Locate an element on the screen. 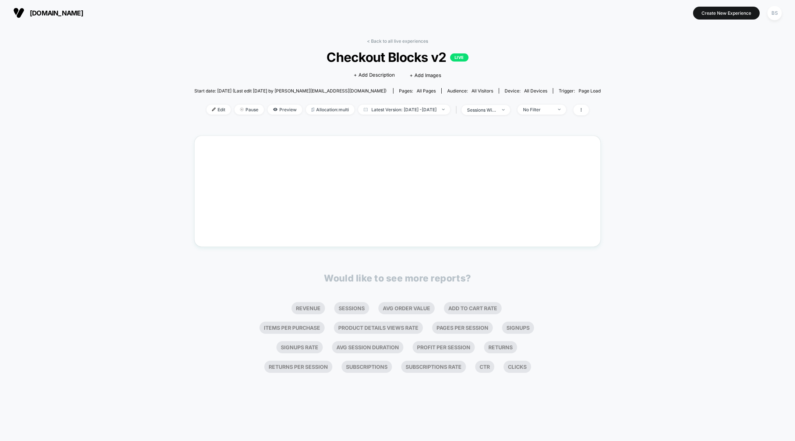 This screenshot has height=441, width=795. span: + Add Description is located at coordinates (374, 75).